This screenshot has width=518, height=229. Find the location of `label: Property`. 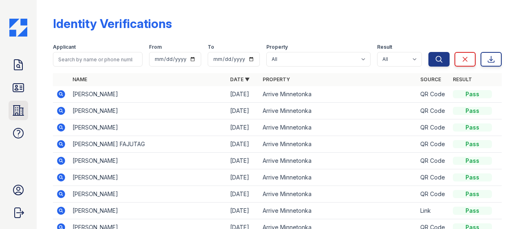

label: Property is located at coordinates (277, 47).